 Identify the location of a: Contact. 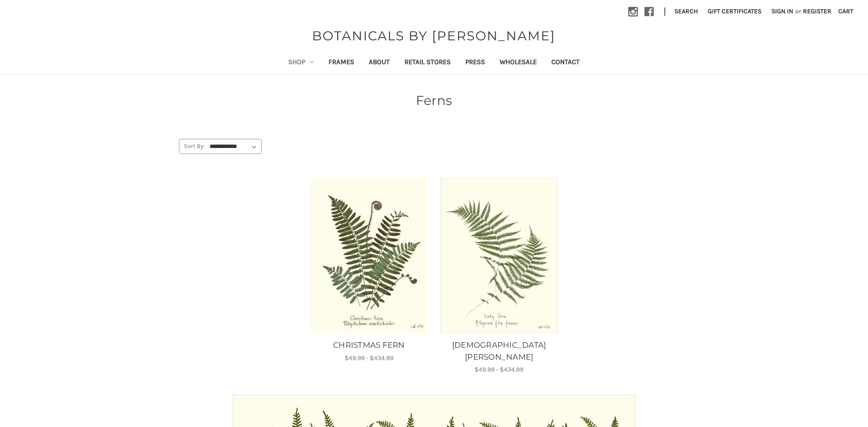
(566, 62).